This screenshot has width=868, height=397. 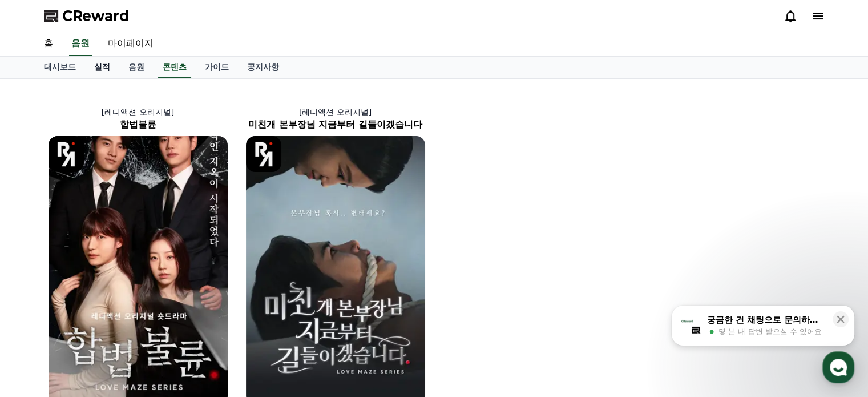 I want to click on a: 공지사항, so click(x=263, y=67).